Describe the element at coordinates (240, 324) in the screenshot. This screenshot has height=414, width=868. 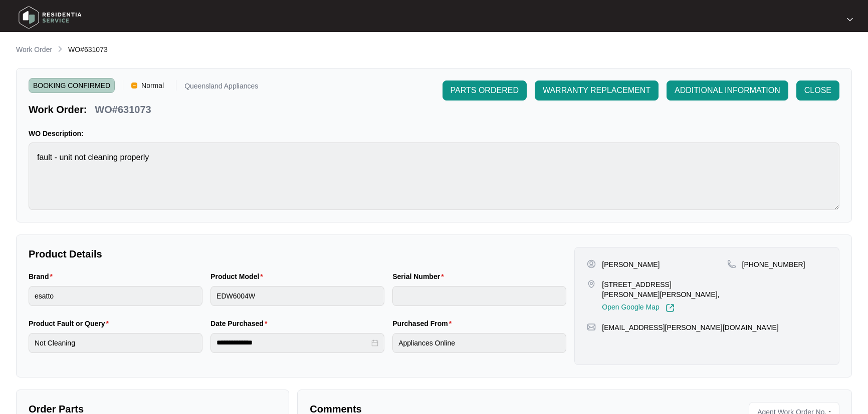
I see `label: Date Purchased` at that location.